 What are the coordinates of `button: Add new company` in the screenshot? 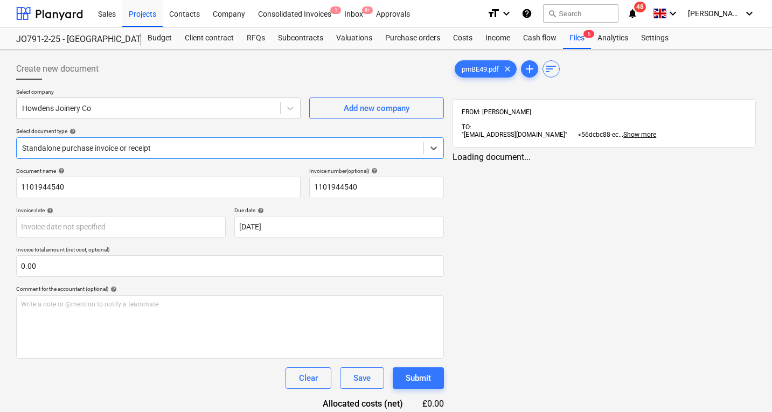 It's located at (377, 108).